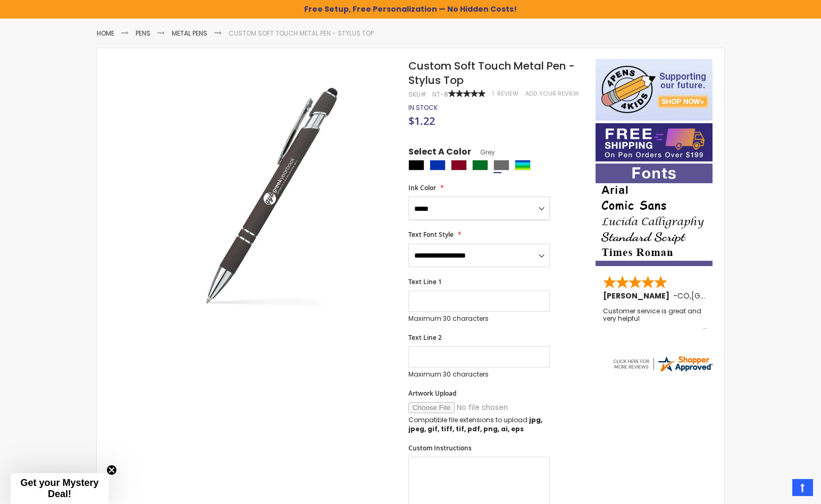  What do you see at coordinates (425, 282) in the screenshot?
I see `span: Text Line 1` at bounding box center [425, 282].